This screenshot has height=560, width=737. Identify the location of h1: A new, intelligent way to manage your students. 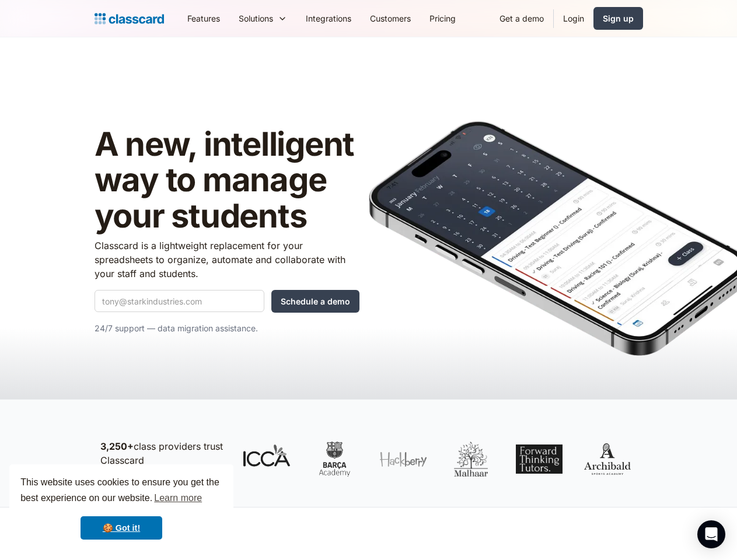
(227, 181).